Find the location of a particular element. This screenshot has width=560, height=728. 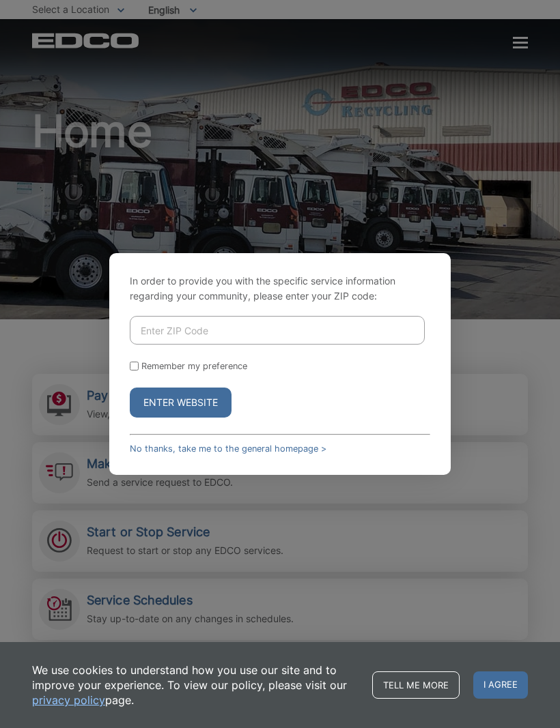

a: No thanks, take me to the general homepage > is located at coordinates (228, 448).